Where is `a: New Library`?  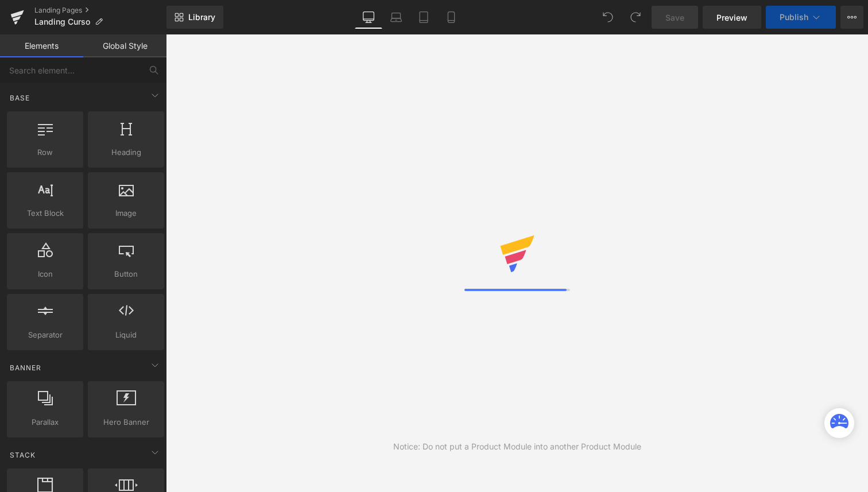 a: New Library is located at coordinates (195, 17).